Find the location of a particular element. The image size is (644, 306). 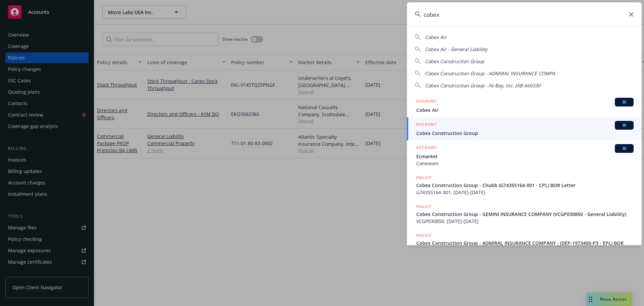

a: ACCOUNTBICobex Construction Group is located at coordinates (524, 128).